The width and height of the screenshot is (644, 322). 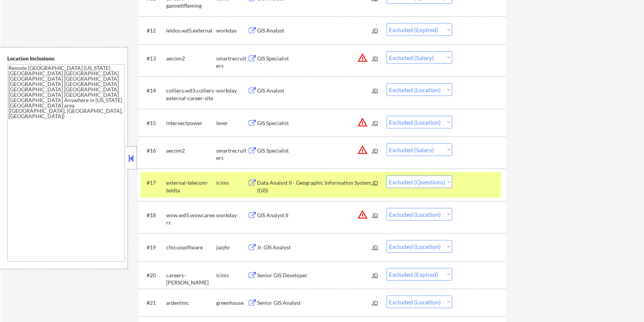 I want to click on div: lever, so click(x=232, y=123).